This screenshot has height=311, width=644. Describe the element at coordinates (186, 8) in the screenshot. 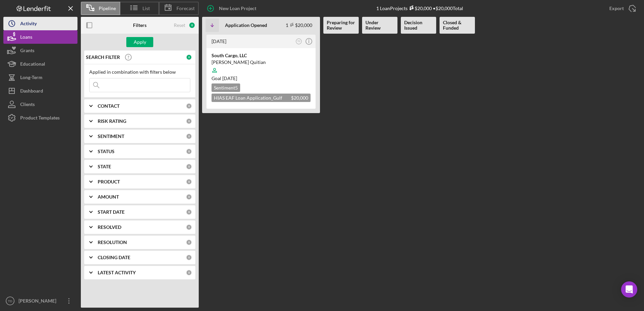

I see `span: Forecast` at that location.